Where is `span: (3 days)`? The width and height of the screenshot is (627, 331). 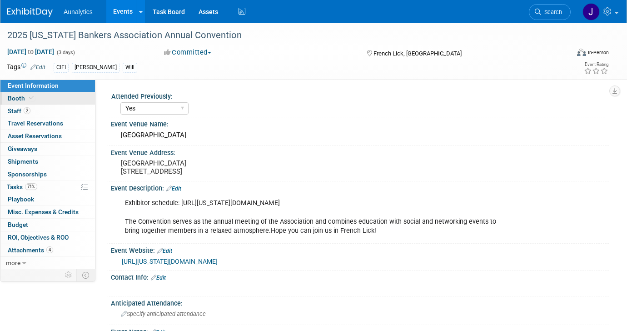 span: (3 days) is located at coordinates (65, 52).